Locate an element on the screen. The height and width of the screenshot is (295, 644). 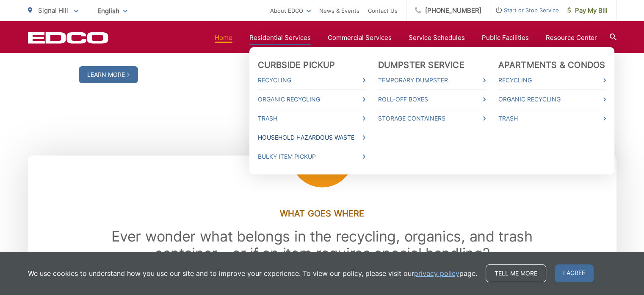
a: Storage Containers is located at coordinates (432, 118).